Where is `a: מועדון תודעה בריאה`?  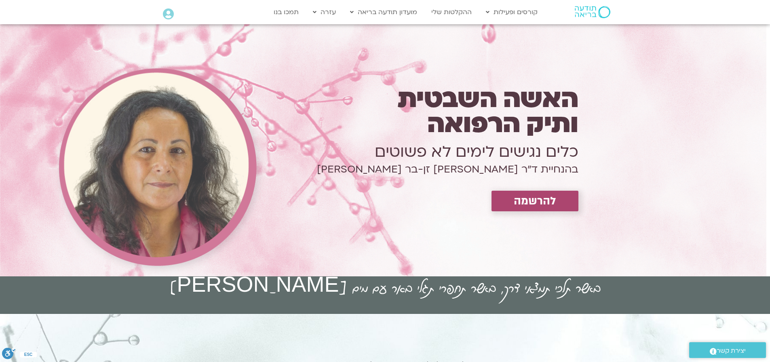 a: מועדון תודעה בריאה is located at coordinates (384, 12).